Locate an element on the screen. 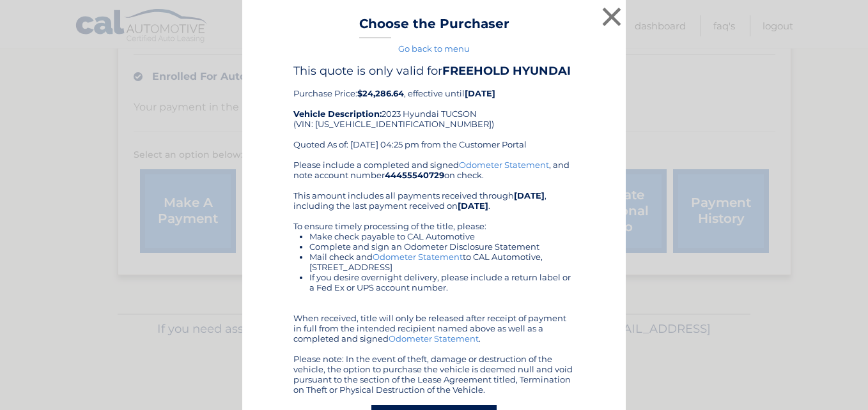 The width and height of the screenshot is (868, 410). b: $24,286.64 is located at coordinates (380, 93).